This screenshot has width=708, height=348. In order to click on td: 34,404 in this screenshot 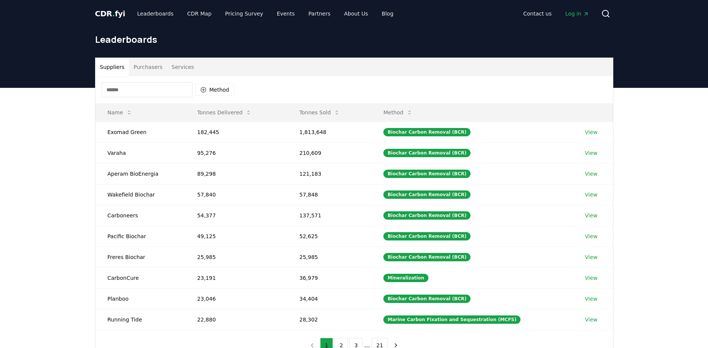, I will do `click(329, 298)`.